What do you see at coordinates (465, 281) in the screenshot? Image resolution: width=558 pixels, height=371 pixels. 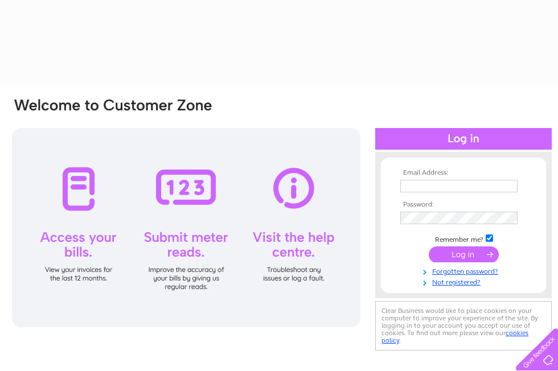 I see `a: Not registered?` at bounding box center [465, 281].